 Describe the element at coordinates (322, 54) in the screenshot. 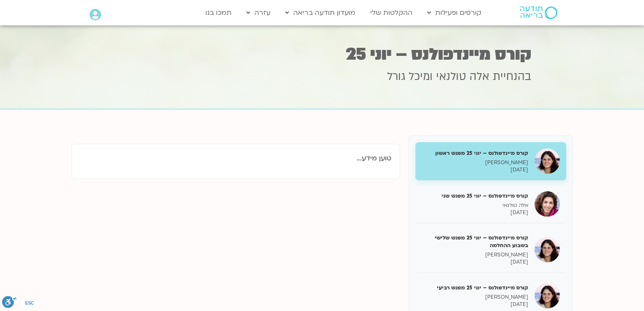

I see `h1: קורס מיינדפולנס – יוני 25` at that location.